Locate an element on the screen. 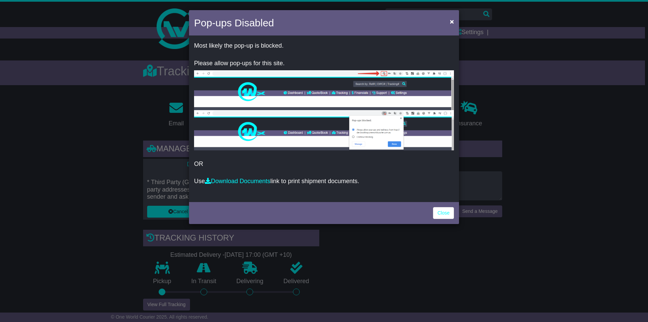 Image resolution: width=648 pixels, height=322 pixels. a: Close is located at coordinates (443, 213).